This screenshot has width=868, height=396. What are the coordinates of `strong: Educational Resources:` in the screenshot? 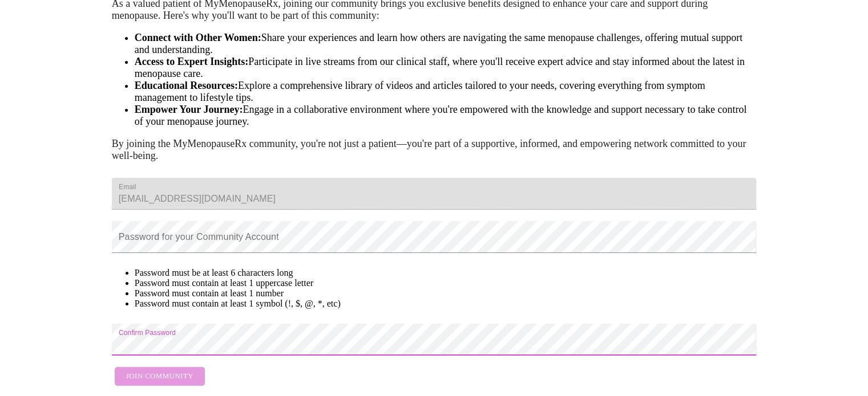 It's located at (186, 86).